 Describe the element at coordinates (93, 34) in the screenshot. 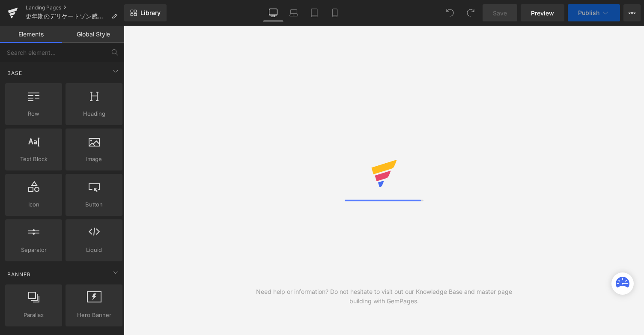

I see `a: Global Style` at that location.